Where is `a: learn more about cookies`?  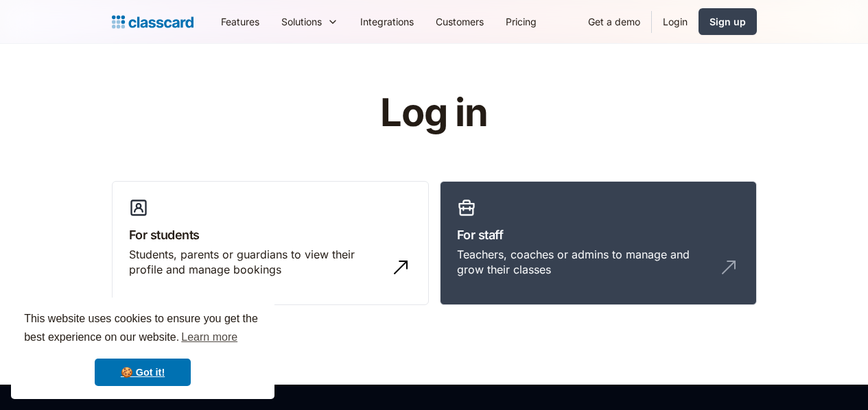
a: learn more about cookies is located at coordinates (209, 338).